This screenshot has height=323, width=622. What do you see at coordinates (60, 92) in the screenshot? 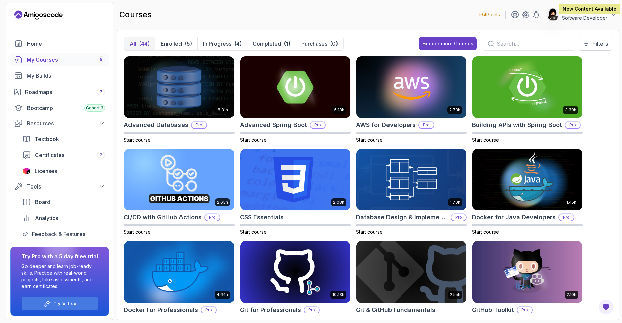
I see `a: roadmaps` at bounding box center [60, 92].